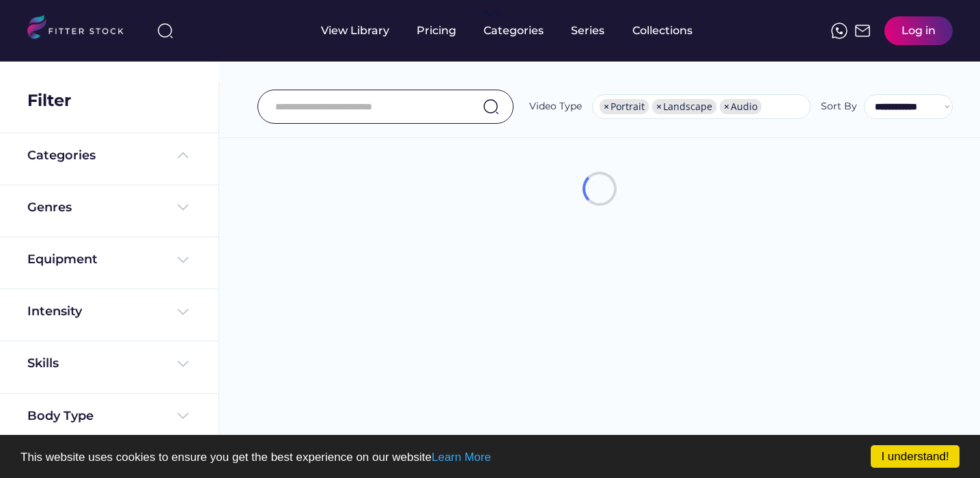  I want to click on img: search-normal.svg, so click(491, 106).